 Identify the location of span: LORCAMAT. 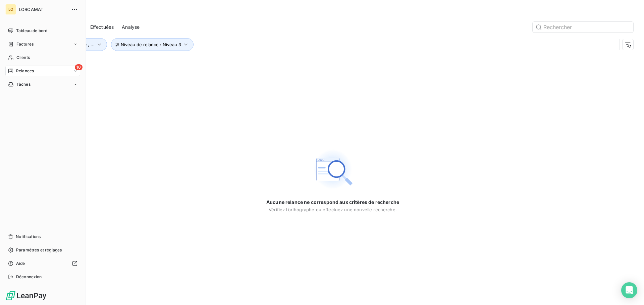
(43, 10).